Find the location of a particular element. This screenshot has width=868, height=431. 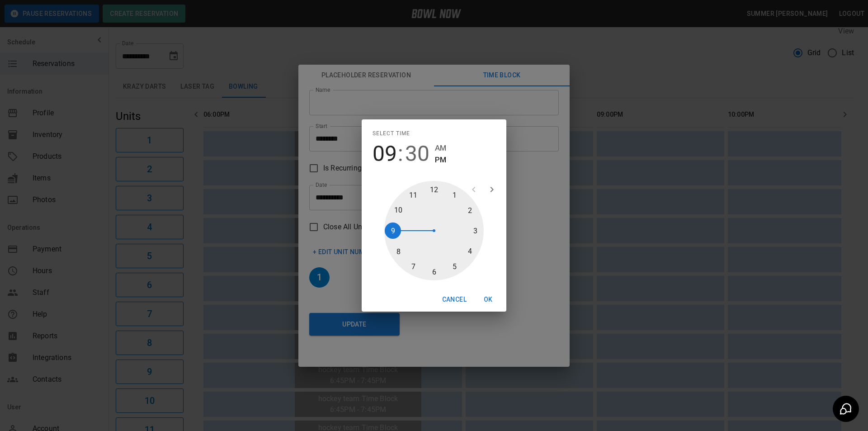

button: AM is located at coordinates (440, 148).